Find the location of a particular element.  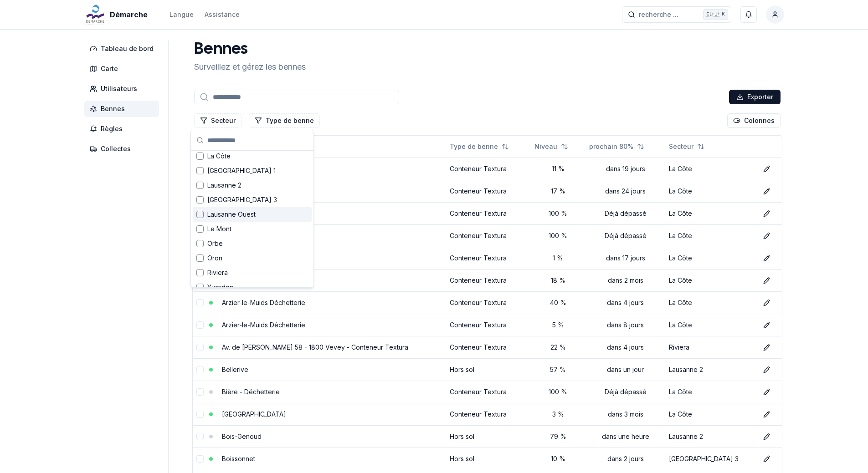

button: Exporter is located at coordinates (755, 97).